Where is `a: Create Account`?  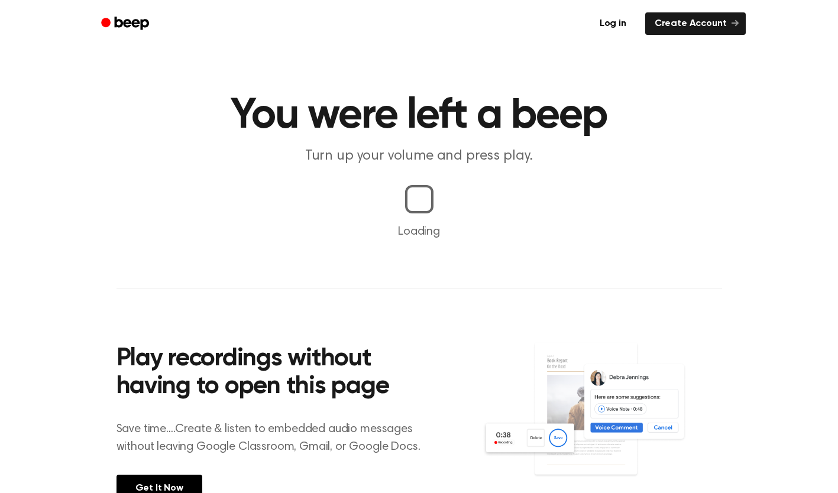
a: Create Account is located at coordinates (695, 24).